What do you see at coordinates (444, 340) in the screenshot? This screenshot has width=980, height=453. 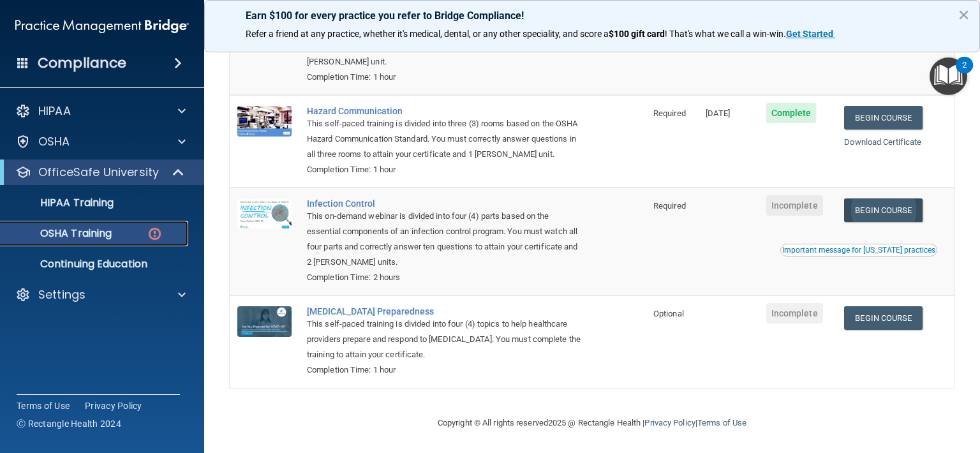 I see `div: This self-paced training is divided into four (4) topics to help healthcare providers prepare and...` at bounding box center [444, 340].